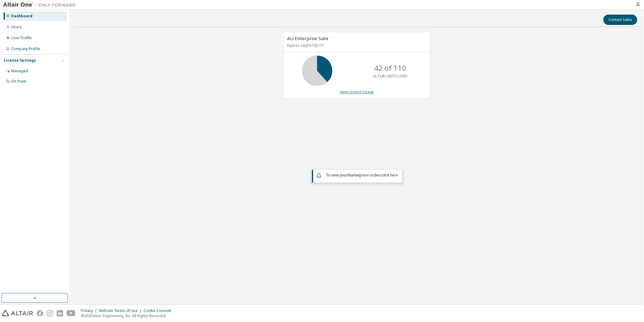 Image resolution: width=644 pixels, height=322 pixels. What do you see at coordinates (620, 20) in the screenshot?
I see `button: Contact Sales` at bounding box center [620, 20].